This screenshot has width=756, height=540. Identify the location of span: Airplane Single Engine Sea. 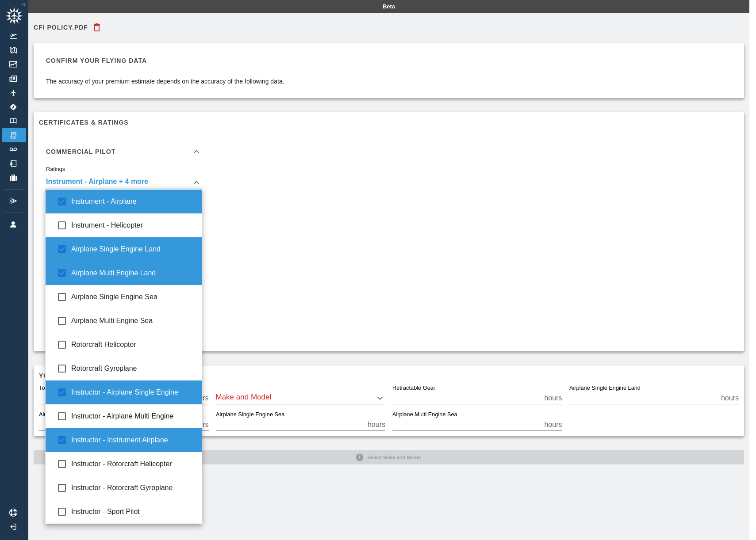
(133, 297).